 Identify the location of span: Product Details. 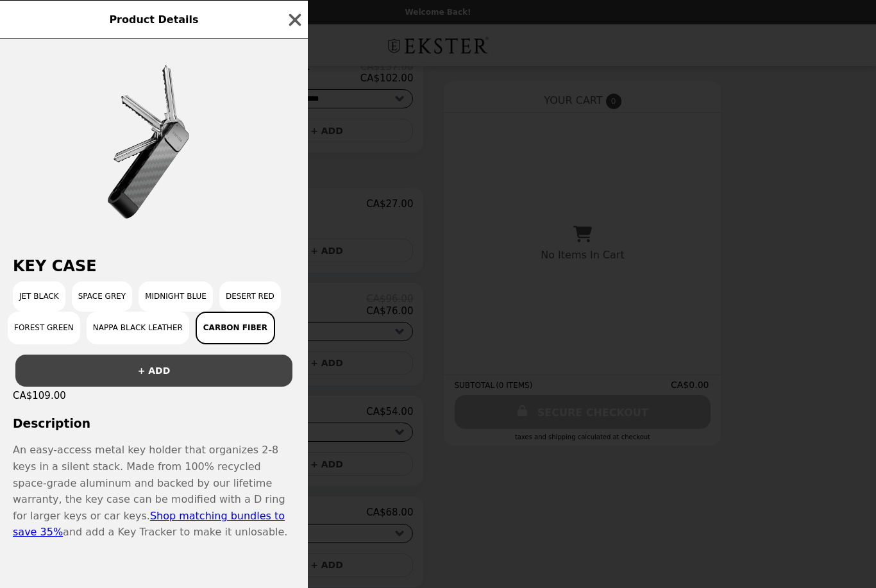
(153, 19).